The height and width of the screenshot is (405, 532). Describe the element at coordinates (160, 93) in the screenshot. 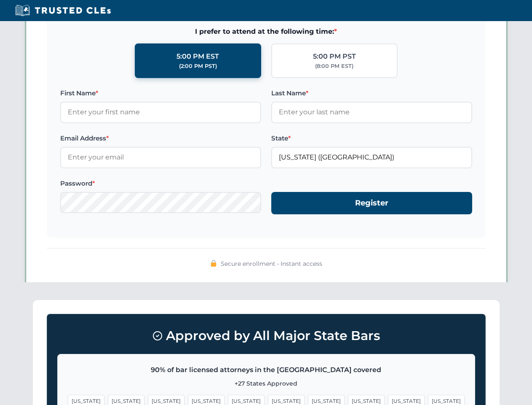

I see `label: First Name` at that location.